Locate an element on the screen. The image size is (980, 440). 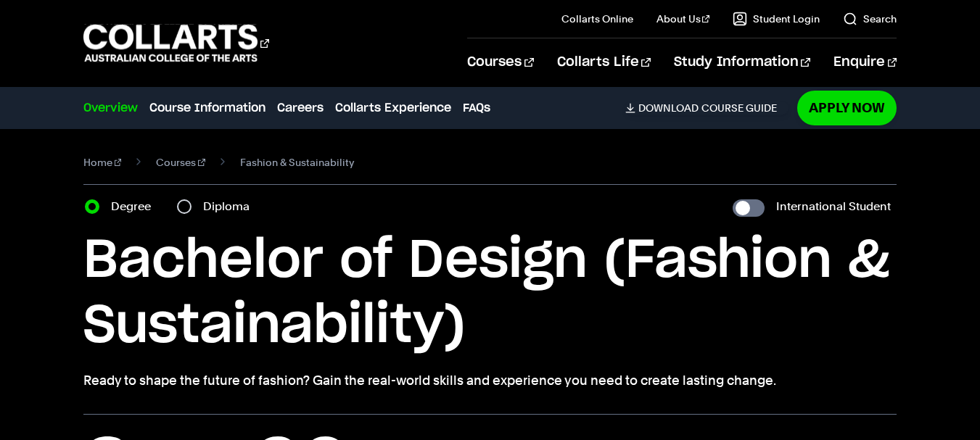
a: Study Information is located at coordinates (742, 62).